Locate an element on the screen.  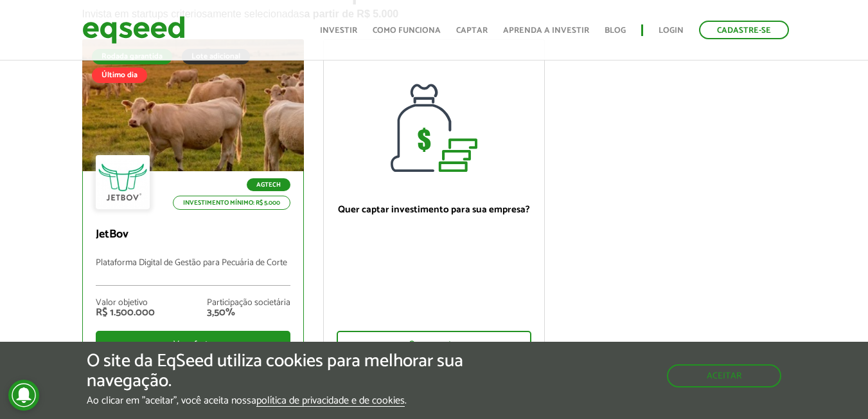
button: Aceitar is located at coordinates (725, 376).